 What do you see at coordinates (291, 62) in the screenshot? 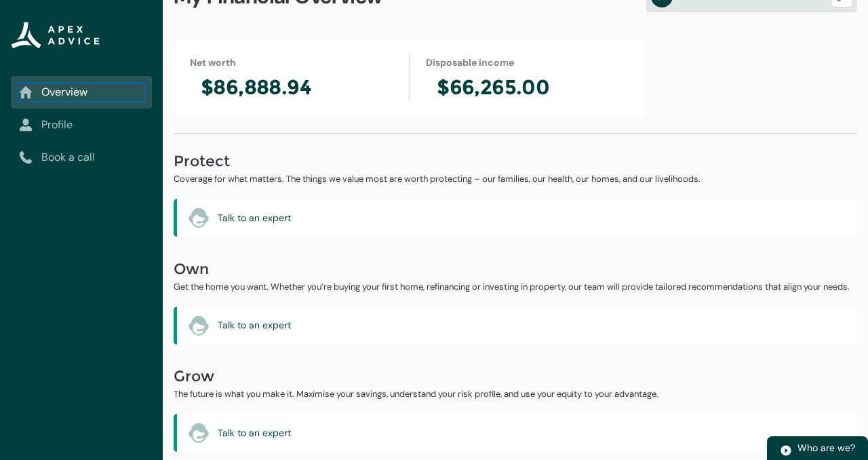
I see `div: Net worth` at bounding box center [291, 62].